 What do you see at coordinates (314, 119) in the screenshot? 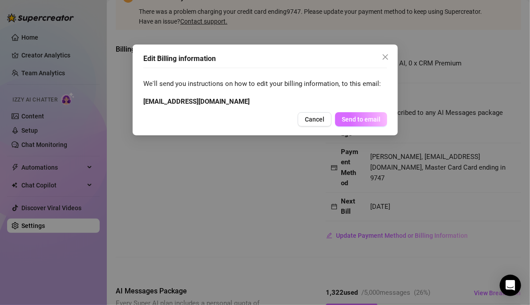
I see `span: Cancel` at bounding box center [314, 119].